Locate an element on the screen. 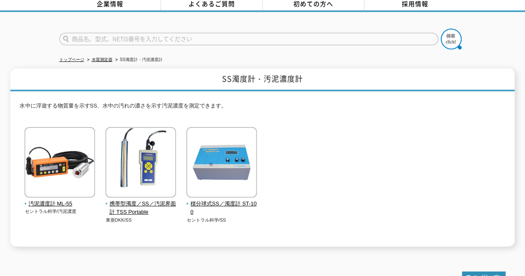 Image resolution: width=525 pixels, height=276 pixels. p: 東亜DKK/SS is located at coordinates (141, 220).